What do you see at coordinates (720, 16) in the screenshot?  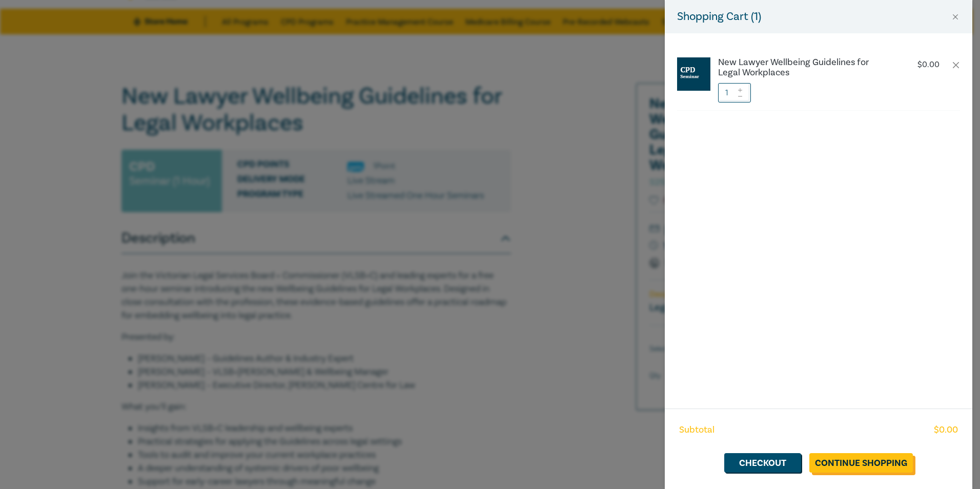 I see `h5: Shopping Cart ( 1 )` at bounding box center [720, 16].